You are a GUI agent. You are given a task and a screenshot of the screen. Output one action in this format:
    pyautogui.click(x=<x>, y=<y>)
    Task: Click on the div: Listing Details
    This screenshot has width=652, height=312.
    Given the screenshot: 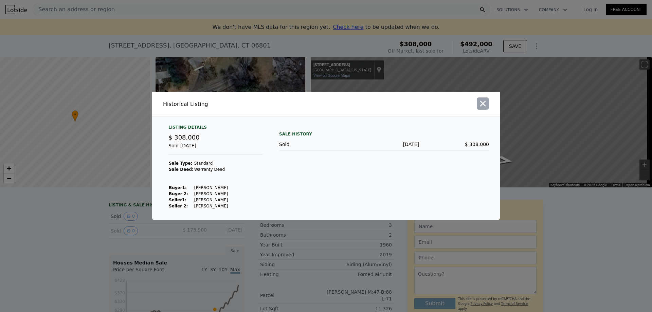 What is the action you would take?
    pyautogui.click(x=215, y=129)
    